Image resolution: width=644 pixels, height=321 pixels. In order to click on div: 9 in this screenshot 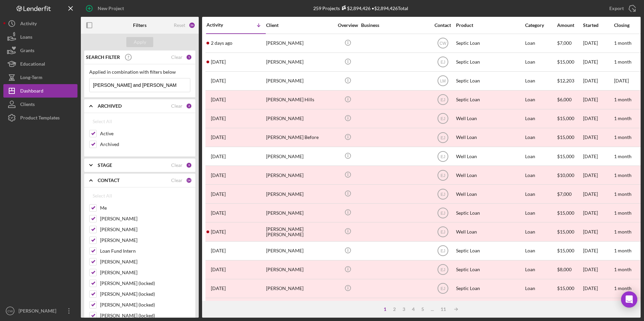, I will do `click(189, 165)`.